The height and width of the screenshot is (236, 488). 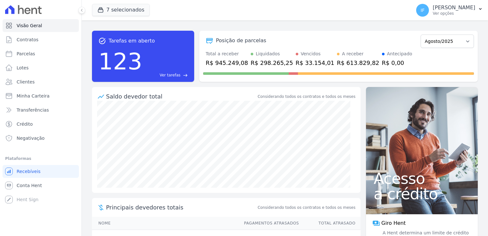 What do you see at coordinates (41, 185) in the screenshot?
I see `a: Conta Hent` at bounding box center [41, 185].